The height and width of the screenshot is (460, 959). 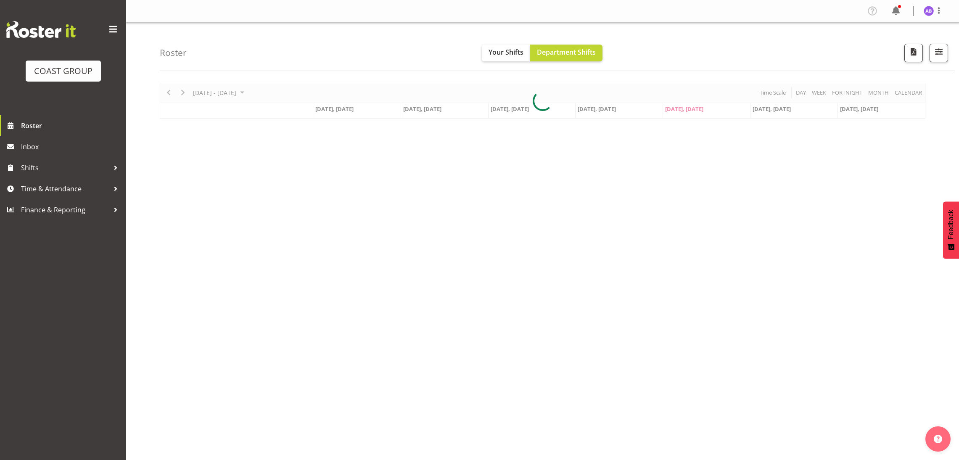 I want to click on span: Shifts, so click(x=65, y=168).